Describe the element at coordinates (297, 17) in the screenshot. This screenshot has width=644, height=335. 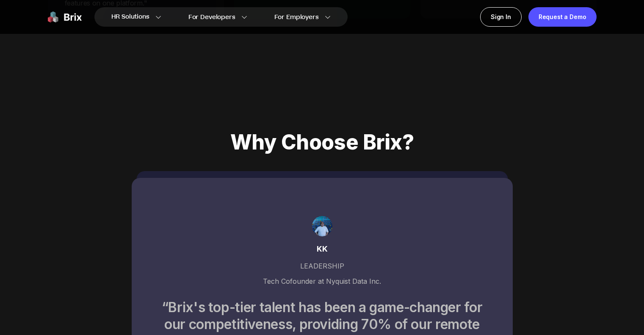
I see `span: For Employers` at that location.